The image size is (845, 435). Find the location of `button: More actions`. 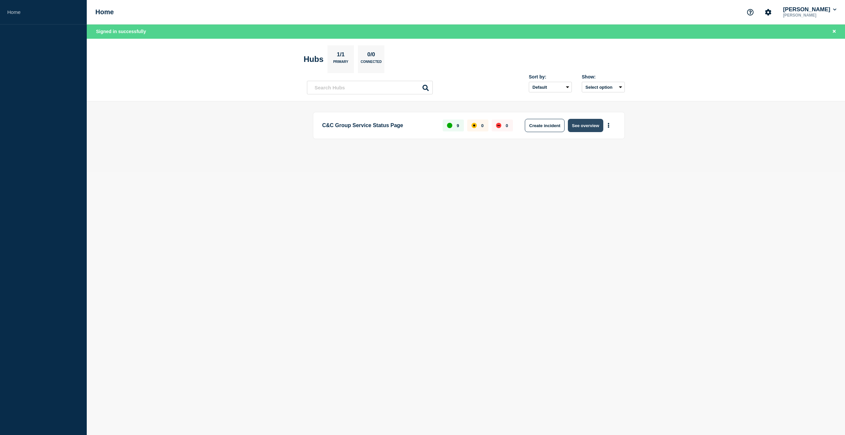

button: More actions is located at coordinates (608, 125).